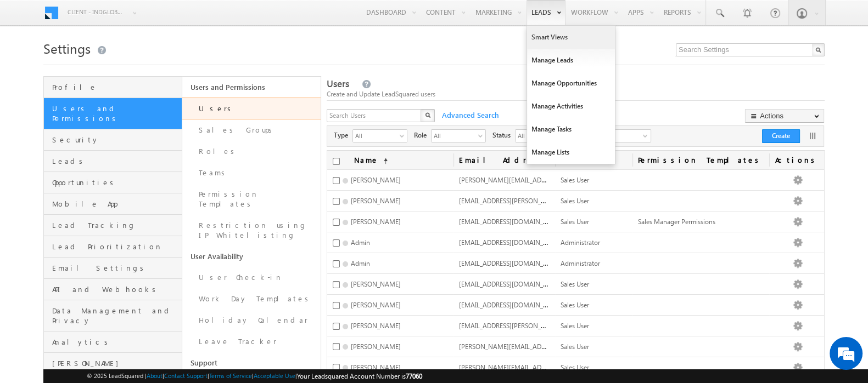  I want to click on span: Lead Tracking, so click(115, 226).